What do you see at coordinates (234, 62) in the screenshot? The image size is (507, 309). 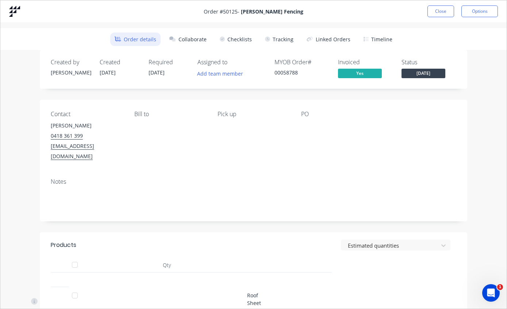 I see `div: Assigned to` at bounding box center [234, 62].